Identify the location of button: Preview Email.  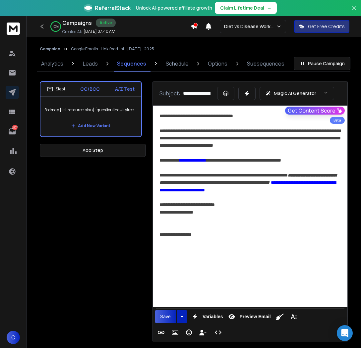
(248, 317).